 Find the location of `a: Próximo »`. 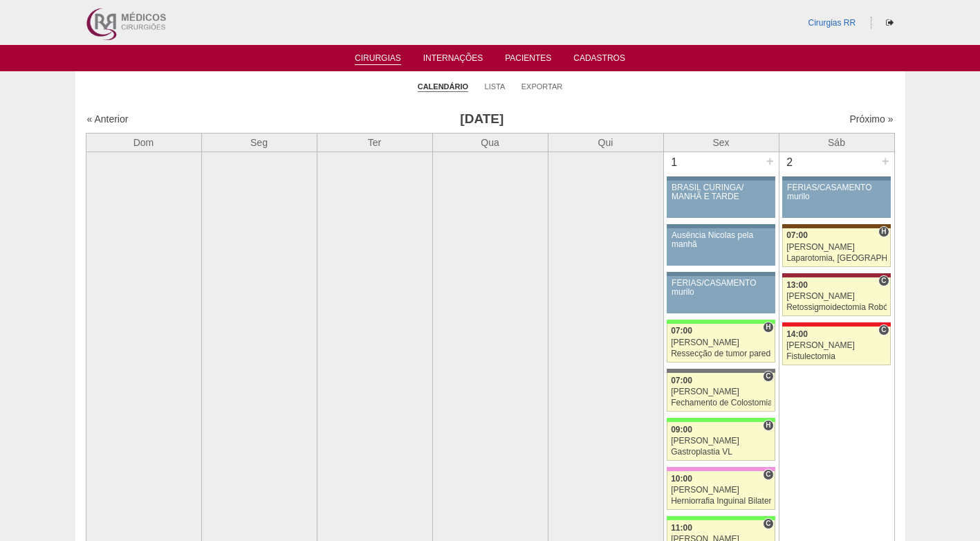

a: Próximo » is located at coordinates (871, 119).